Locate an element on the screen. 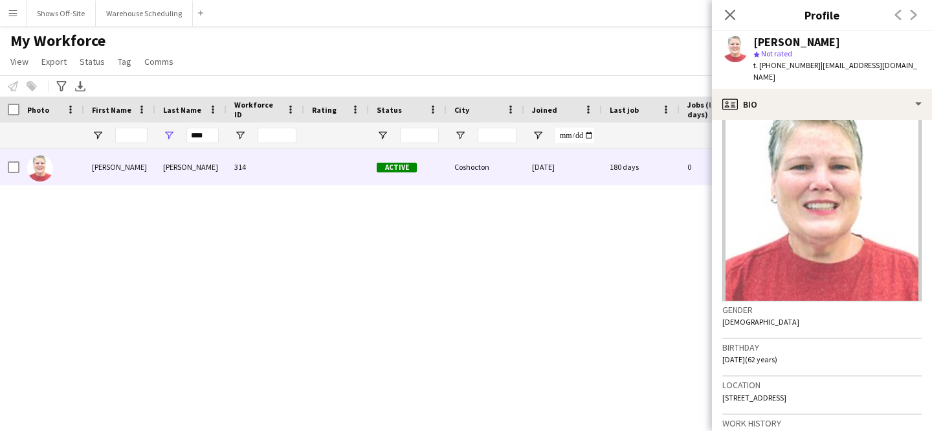 This screenshot has height=431, width=932. button: Warehouse Scheduling is located at coordinates (144, 13).